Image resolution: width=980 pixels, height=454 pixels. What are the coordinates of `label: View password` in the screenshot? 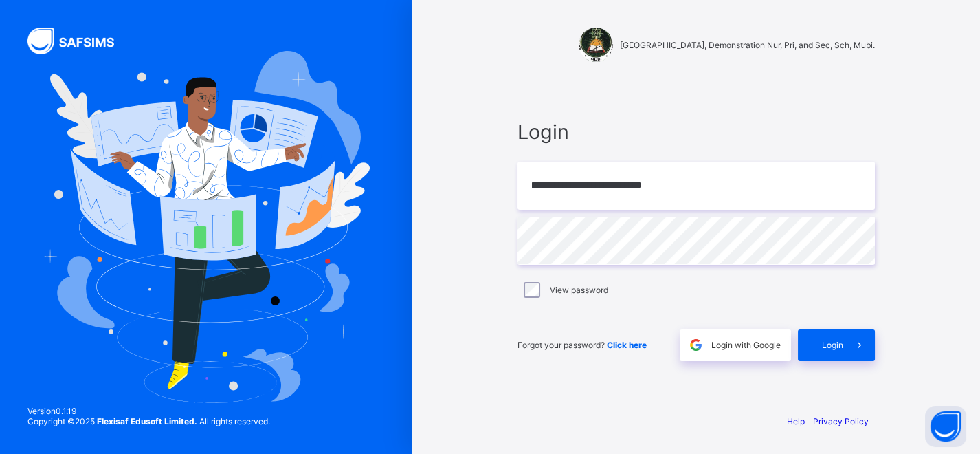 It's located at (579, 289).